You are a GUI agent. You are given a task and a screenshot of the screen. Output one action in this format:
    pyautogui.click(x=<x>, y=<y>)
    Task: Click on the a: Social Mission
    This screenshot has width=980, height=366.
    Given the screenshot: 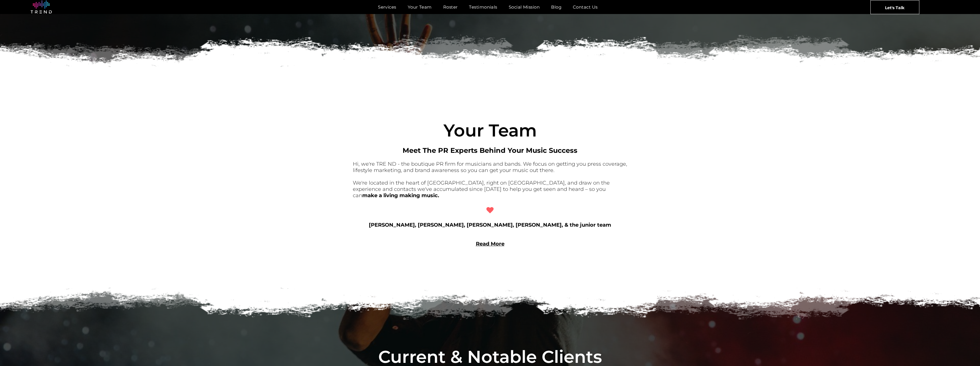 What is the action you would take?
    pyautogui.click(x=524, y=7)
    